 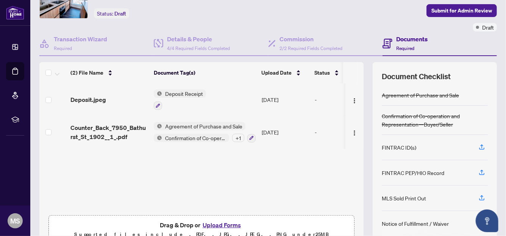 I want to click on th: Upload Date, so click(x=285, y=73).